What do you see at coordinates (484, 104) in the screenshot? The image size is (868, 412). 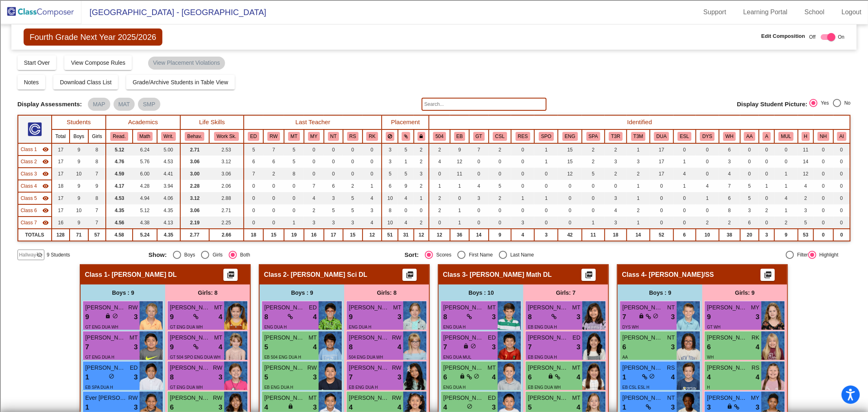 I see `input: Search...` at bounding box center [484, 104].